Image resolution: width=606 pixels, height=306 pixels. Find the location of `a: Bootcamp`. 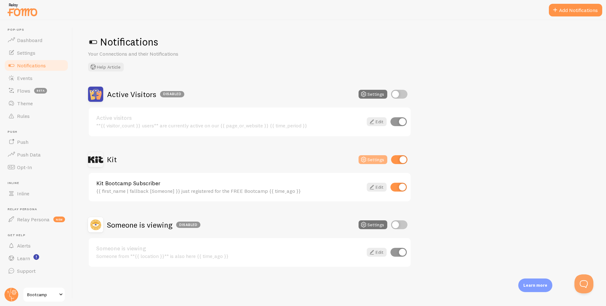

a: Bootcamp is located at coordinates (44, 294).